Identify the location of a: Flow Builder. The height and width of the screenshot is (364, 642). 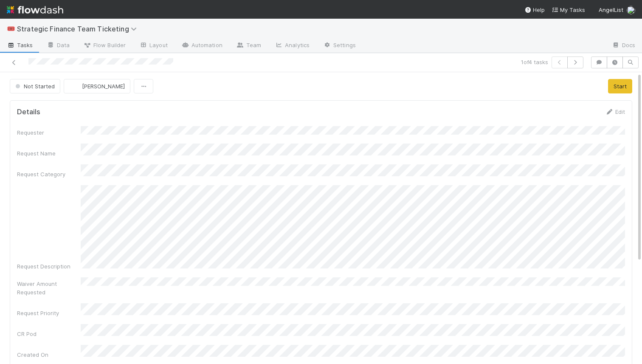
(104, 46).